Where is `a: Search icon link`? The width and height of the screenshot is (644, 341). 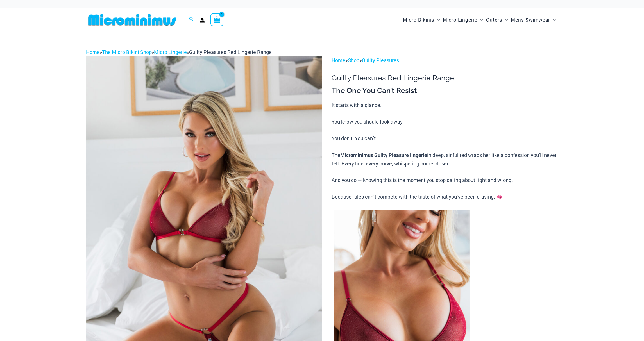 a: Search icon link is located at coordinates (191, 19).